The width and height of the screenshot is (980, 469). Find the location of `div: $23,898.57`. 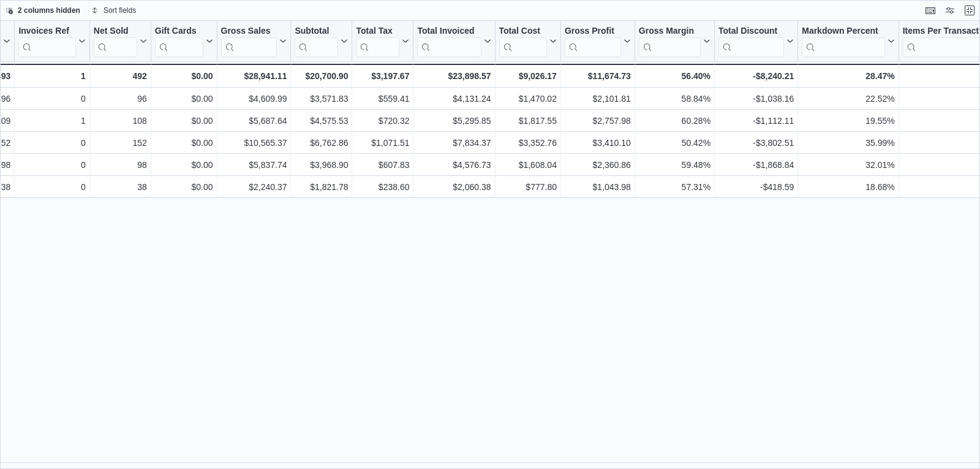

div: $23,898.57 is located at coordinates (454, 76).